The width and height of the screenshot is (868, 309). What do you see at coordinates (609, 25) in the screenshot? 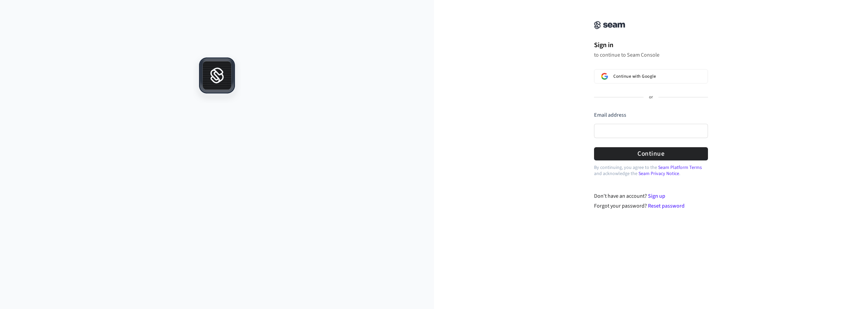
I see `img: Seam Console` at bounding box center [609, 25].